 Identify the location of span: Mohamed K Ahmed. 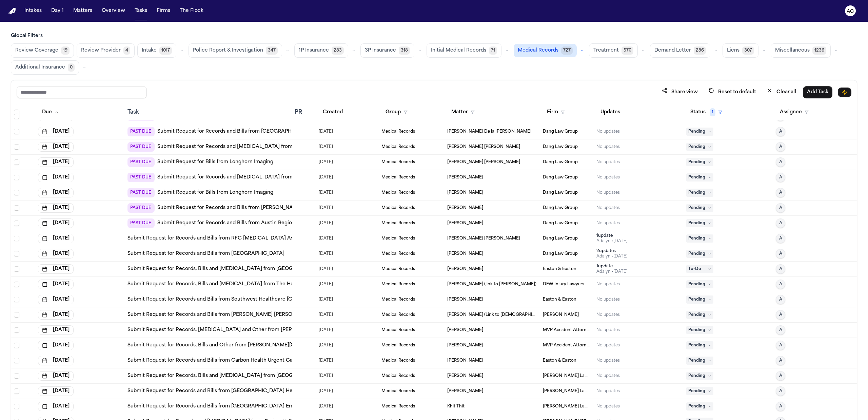
(561, 315).